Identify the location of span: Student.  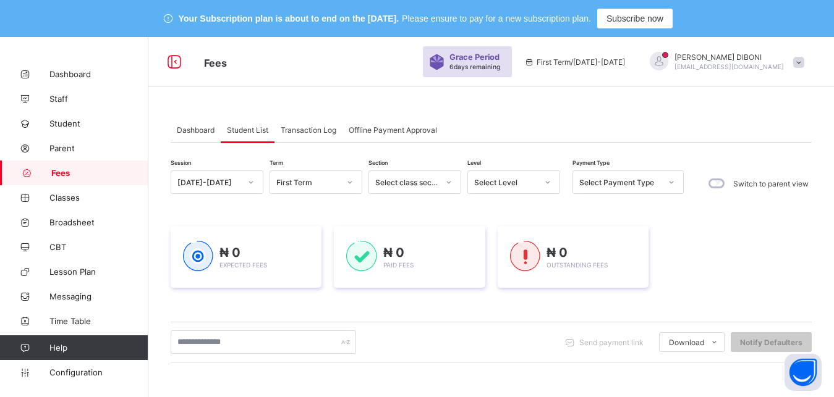
(99, 124).